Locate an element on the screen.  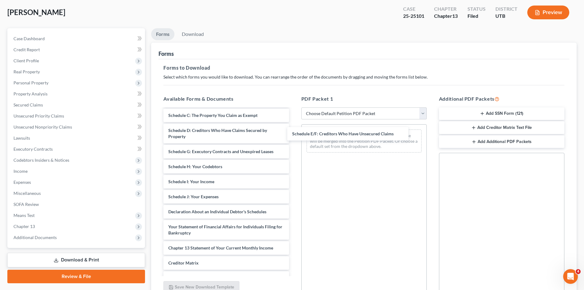
a: Lawsuits is located at coordinates (77, 138).